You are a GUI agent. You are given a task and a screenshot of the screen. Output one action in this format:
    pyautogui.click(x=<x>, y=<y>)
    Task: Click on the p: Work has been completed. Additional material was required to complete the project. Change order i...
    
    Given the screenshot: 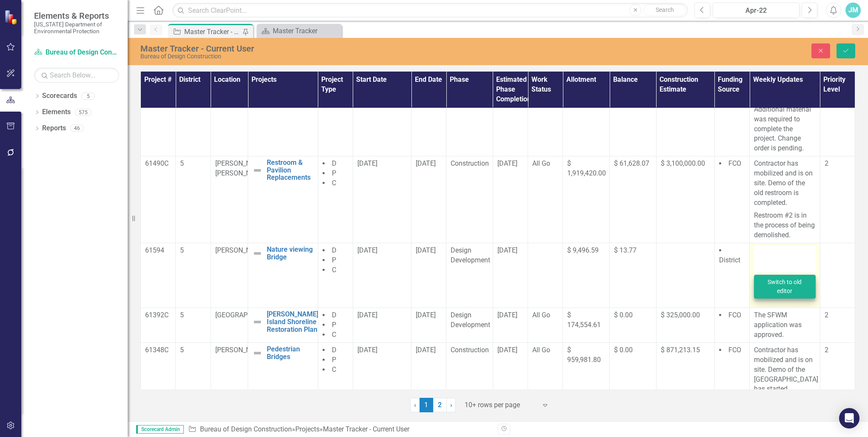 What is the action you would take?
    pyautogui.click(x=785, y=119)
    